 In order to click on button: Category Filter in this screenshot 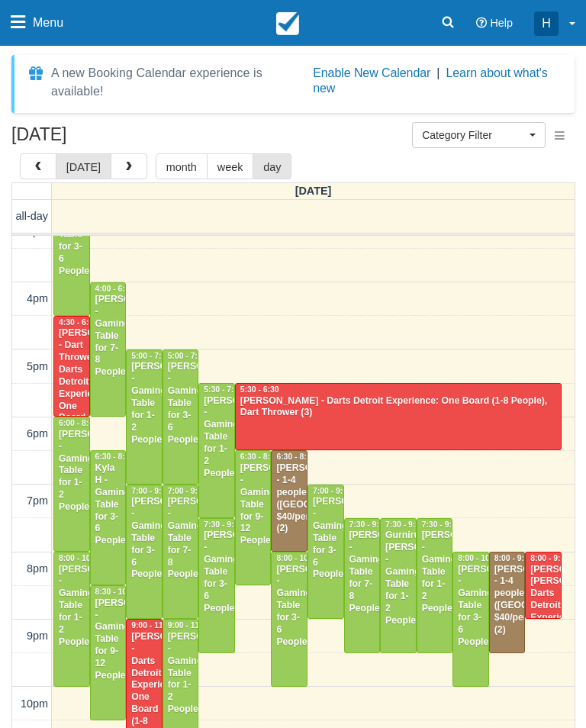, I will do `click(478, 135)`.